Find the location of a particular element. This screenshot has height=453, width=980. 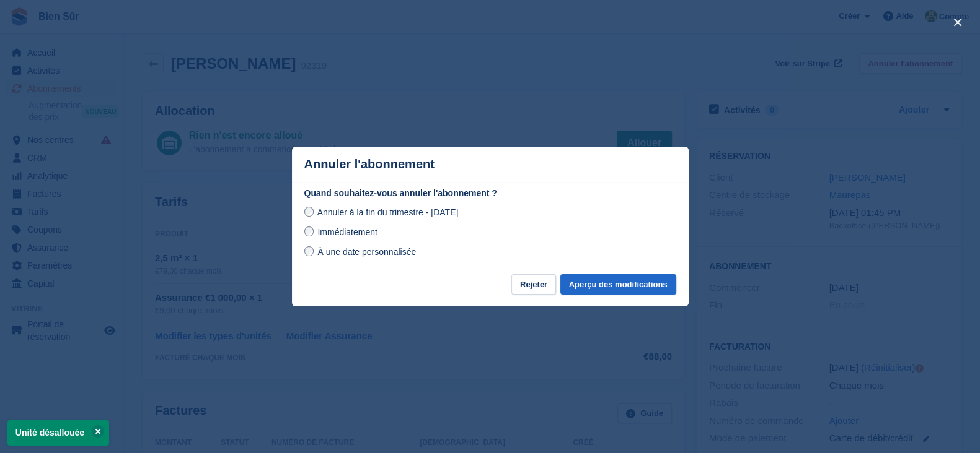

input: À une date personnalisée is located at coordinates (309, 251).